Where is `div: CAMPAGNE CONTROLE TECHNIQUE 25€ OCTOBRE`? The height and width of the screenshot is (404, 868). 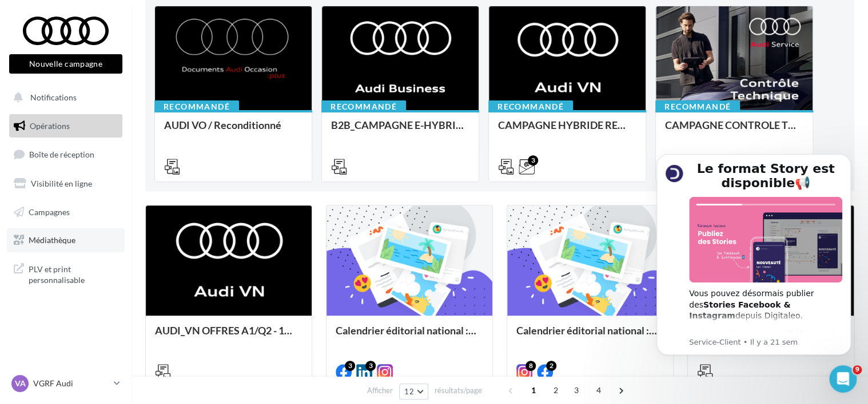 div: CAMPAGNE CONTROLE TECHNIQUE 25€ OCTOBRE is located at coordinates (734, 130).